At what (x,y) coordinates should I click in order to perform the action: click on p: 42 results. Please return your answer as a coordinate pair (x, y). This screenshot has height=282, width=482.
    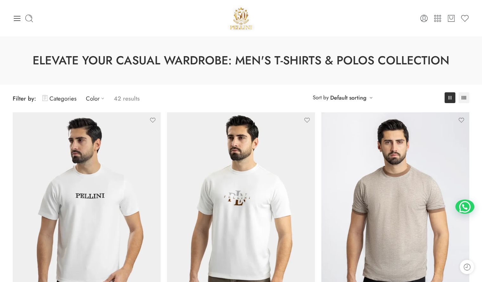
    Looking at the image, I should click on (127, 98).